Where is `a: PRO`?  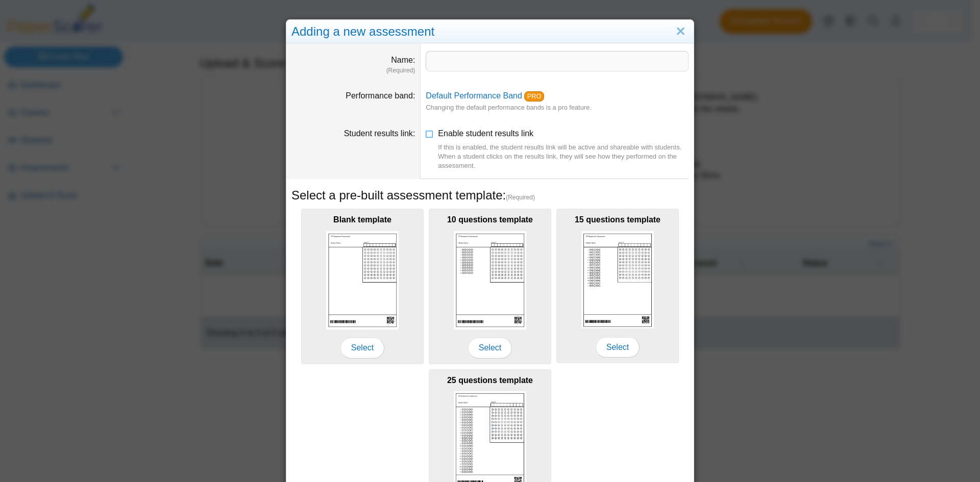
a: PRO is located at coordinates (534, 97).